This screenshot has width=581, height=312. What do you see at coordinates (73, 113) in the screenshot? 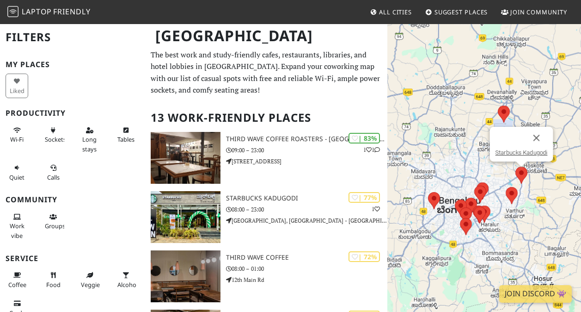
I see `h3: Productivity` at bounding box center [73, 113].